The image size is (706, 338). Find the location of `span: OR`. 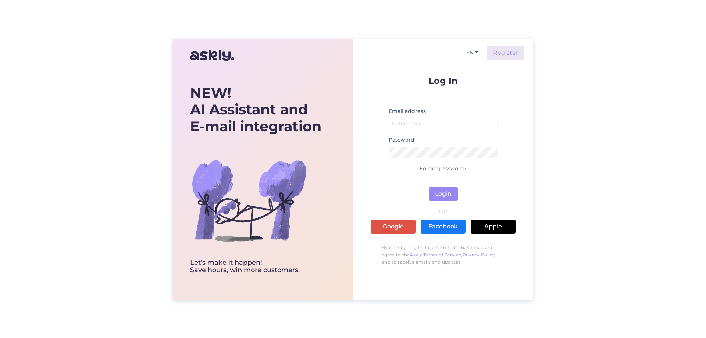

span: OR is located at coordinates (443, 212).